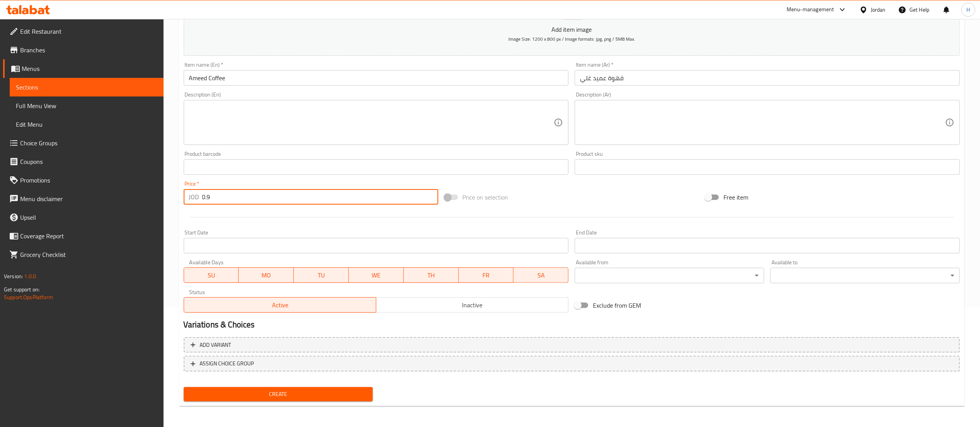 The image size is (980, 427). I want to click on span: Edit Menu, so click(87, 124).